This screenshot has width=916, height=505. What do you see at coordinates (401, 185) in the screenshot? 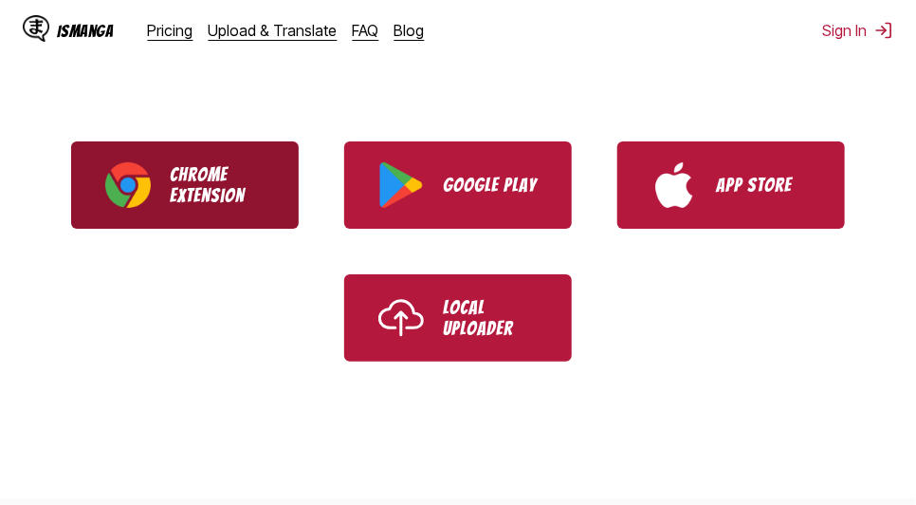
I see `img: Google Play logo` at bounding box center [401, 185].